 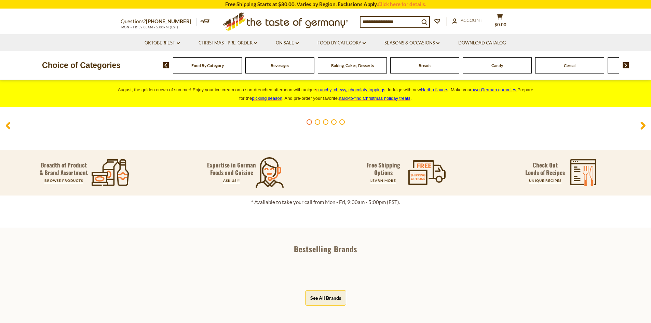 I want to click on button: See All Brands, so click(x=326, y=298).